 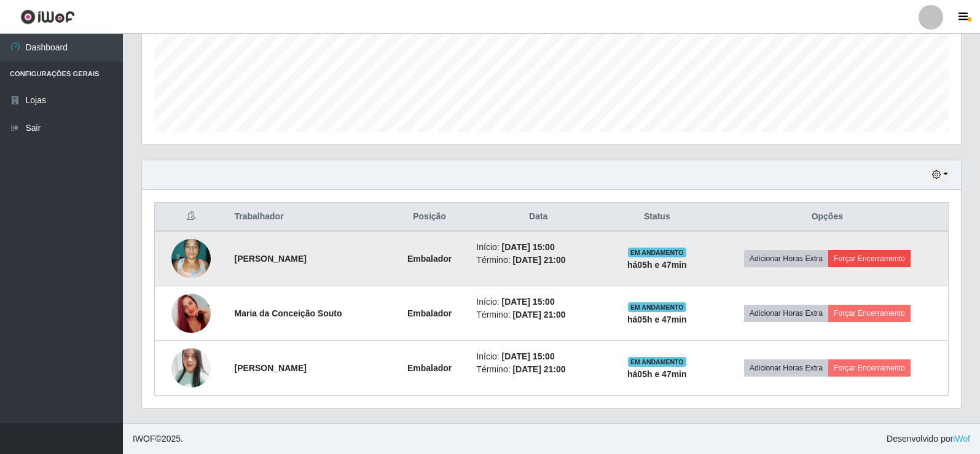 I want to click on img: 1746815738665.jpeg, so click(x=191, y=313).